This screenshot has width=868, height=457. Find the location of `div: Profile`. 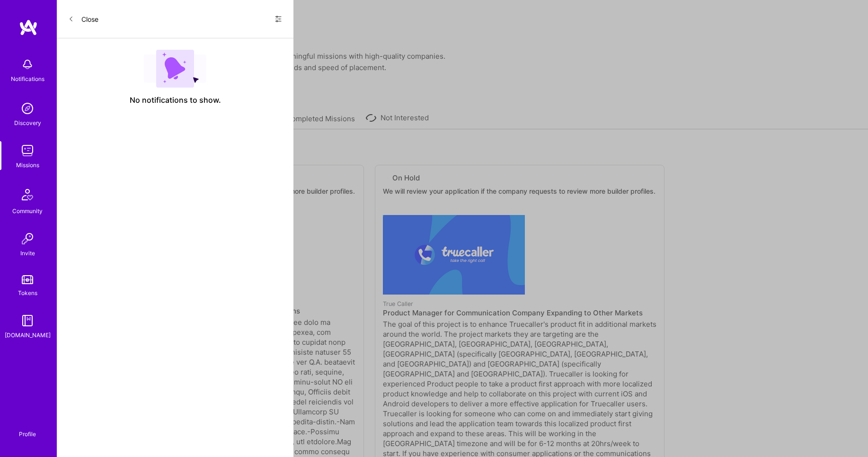

div: Profile is located at coordinates (27, 433).